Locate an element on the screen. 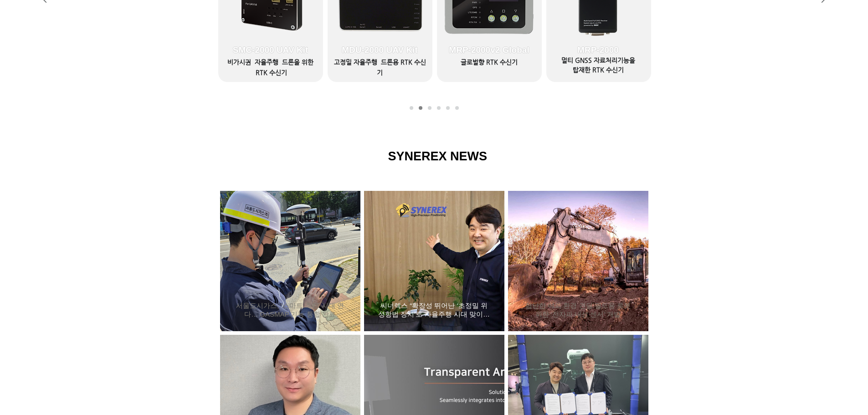  nav: 슬라이드 is located at coordinates (434, 108).